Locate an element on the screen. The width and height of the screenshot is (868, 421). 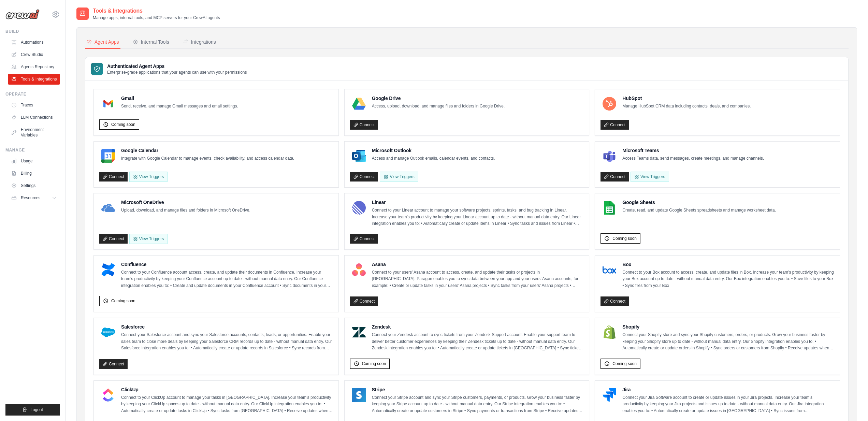
img: Logo is located at coordinates (22, 14).